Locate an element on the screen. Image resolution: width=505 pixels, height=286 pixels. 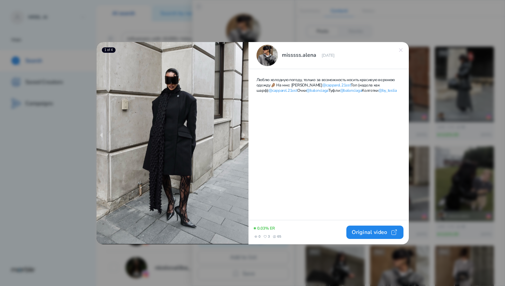
span: @by_teslia is located at coordinates (387, 90).